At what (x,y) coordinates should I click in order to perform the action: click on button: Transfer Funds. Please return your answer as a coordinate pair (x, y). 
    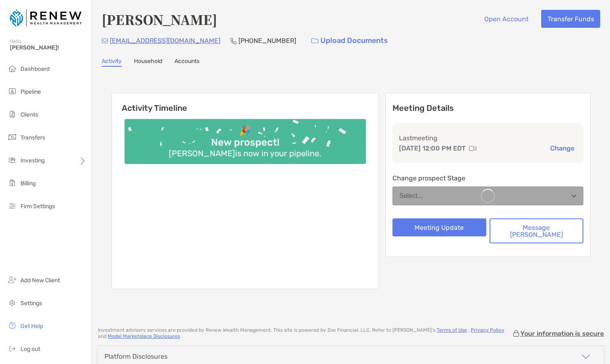
    Looking at the image, I should click on (571, 19).